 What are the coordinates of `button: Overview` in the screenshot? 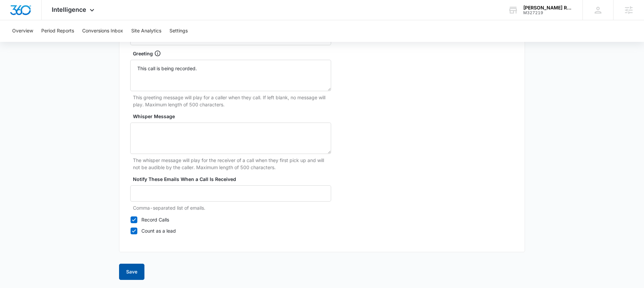 It's located at (23, 31).